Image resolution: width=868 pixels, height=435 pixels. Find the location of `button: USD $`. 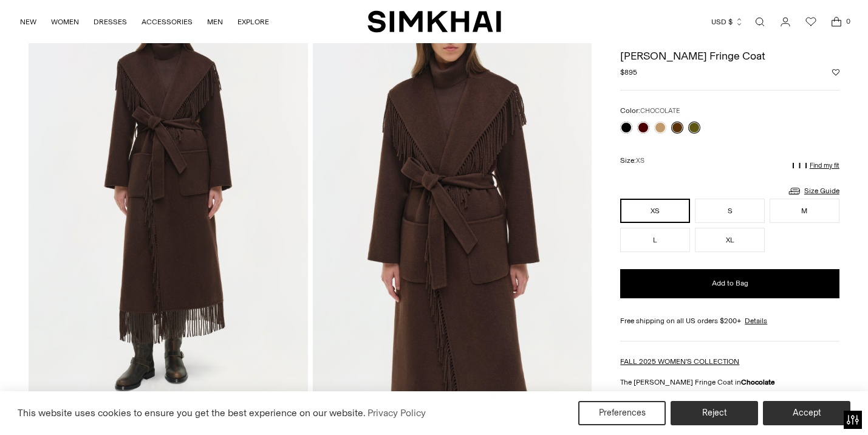

button: USD $ is located at coordinates (727, 22).